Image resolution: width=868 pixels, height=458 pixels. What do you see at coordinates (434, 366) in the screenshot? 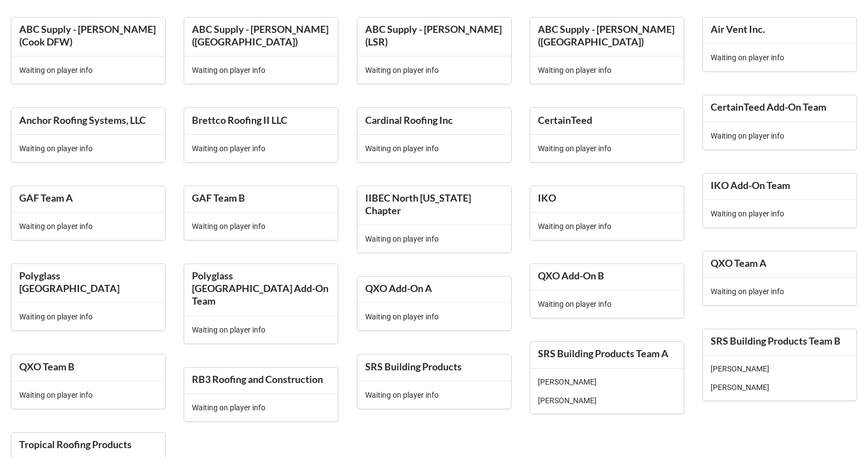
I see `div: SRS Building Products` at bounding box center [434, 366].